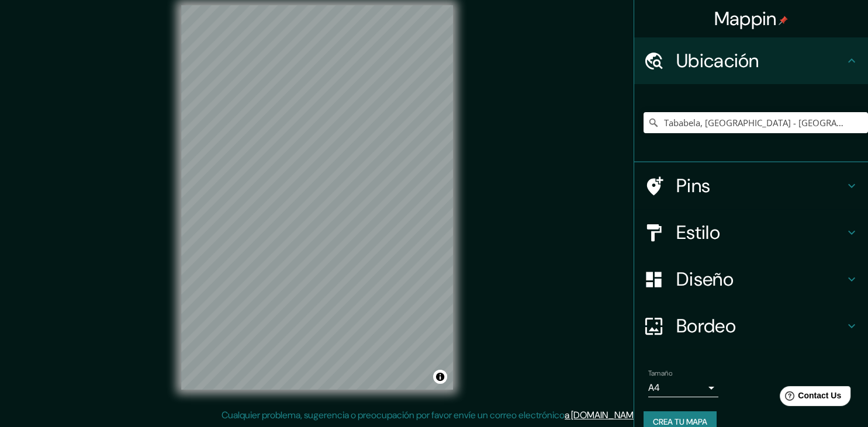  What do you see at coordinates (761, 326) in the screenshot?
I see `h4: Bordeo` at bounding box center [761, 326].